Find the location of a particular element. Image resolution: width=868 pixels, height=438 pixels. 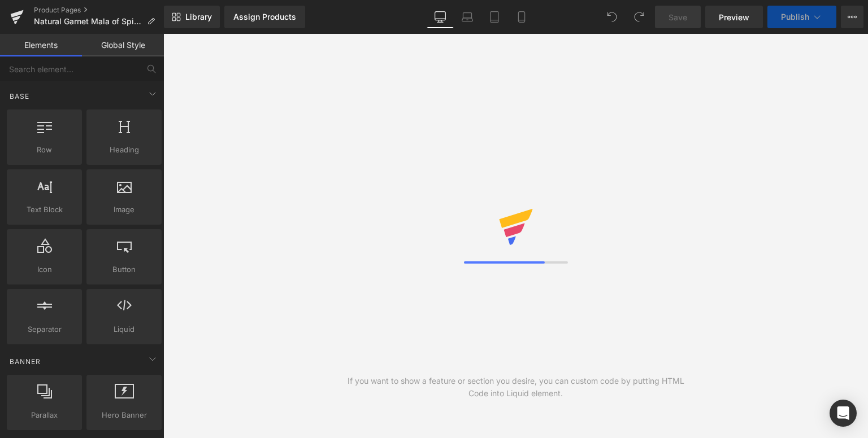

a: Global Style is located at coordinates (122, 45).